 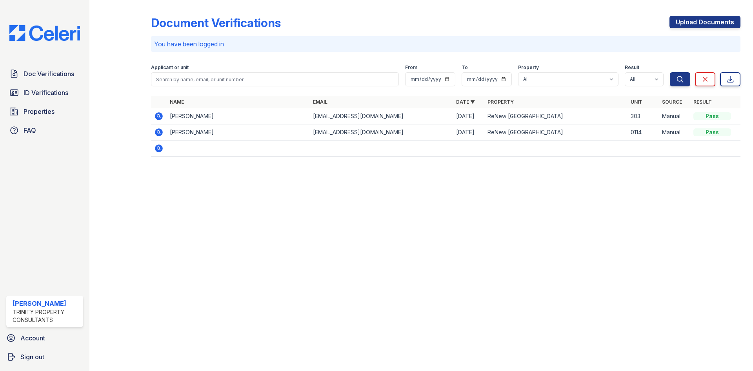 What do you see at coordinates (46, 93) in the screenshot?
I see `span: ID Verifications` at bounding box center [46, 93].